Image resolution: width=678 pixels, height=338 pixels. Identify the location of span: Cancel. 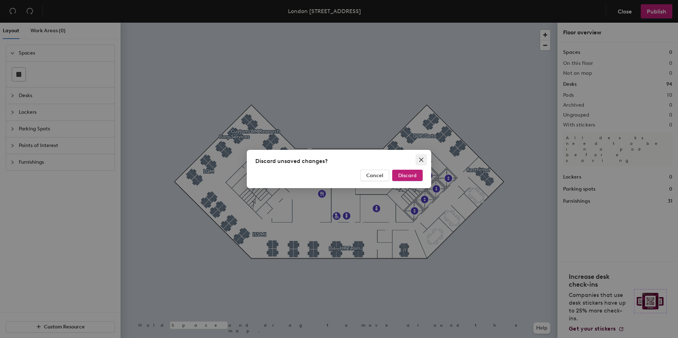
(375, 176).